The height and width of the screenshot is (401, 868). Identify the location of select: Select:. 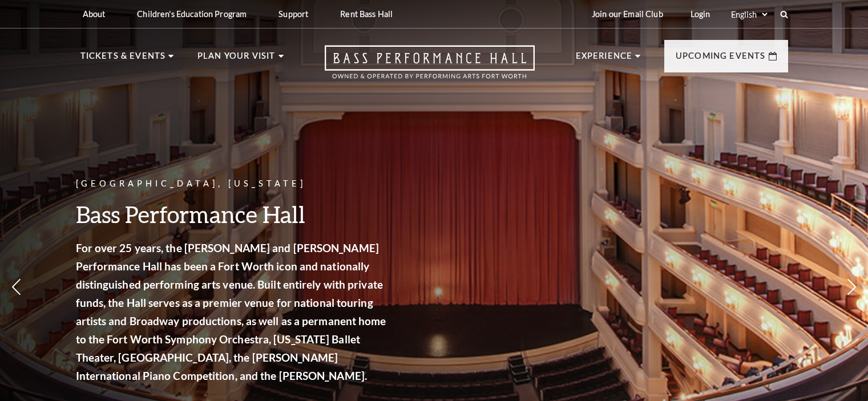
(748, 14).